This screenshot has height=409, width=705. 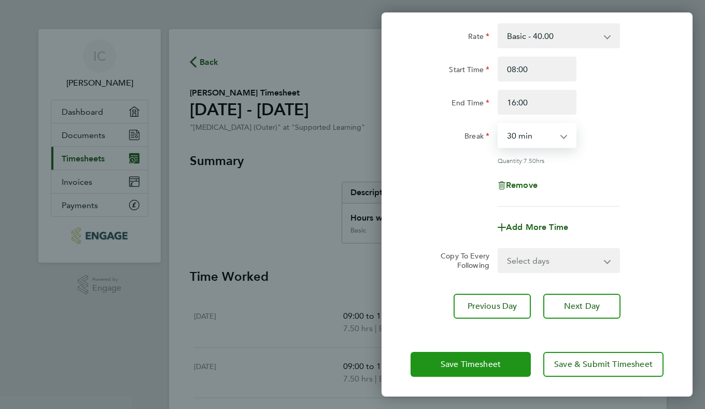 What do you see at coordinates (604, 364) in the screenshot?
I see `span: Save & Submit Timesheet` at bounding box center [604, 364].